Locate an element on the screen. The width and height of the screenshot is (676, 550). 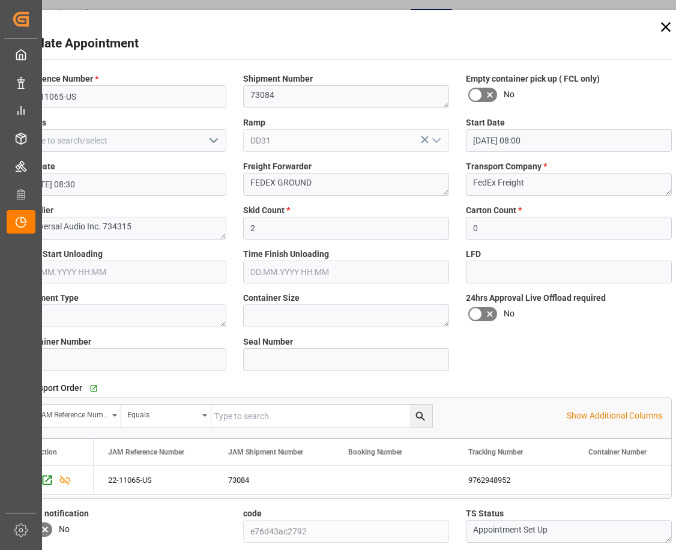
span: Empty container pick up ( FCL only) is located at coordinates (533, 79).